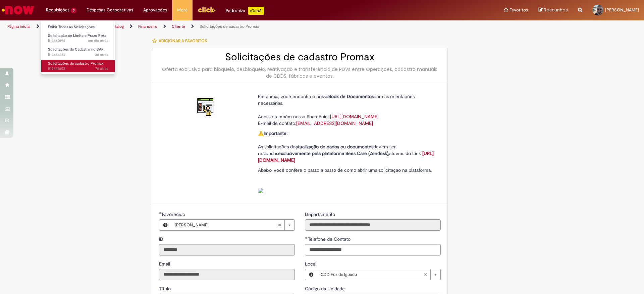 The height and width of the screenshot is (294, 644). Describe the element at coordinates (425, 275) in the screenshot. I see `abbr: Limpar campo Local` at that location.